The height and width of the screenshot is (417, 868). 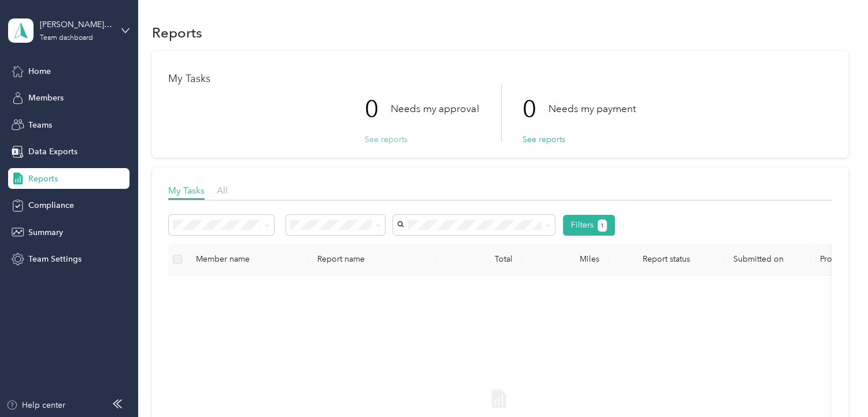 What do you see at coordinates (247, 259) in the screenshot?
I see `div: Member name` at bounding box center [247, 259].